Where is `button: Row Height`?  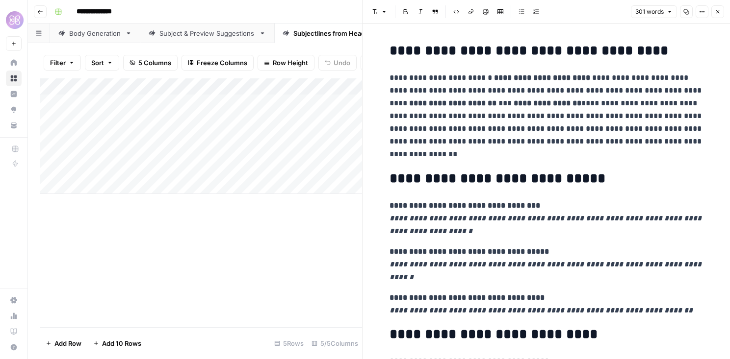
button: Row Height is located at coordinates (286, 63).